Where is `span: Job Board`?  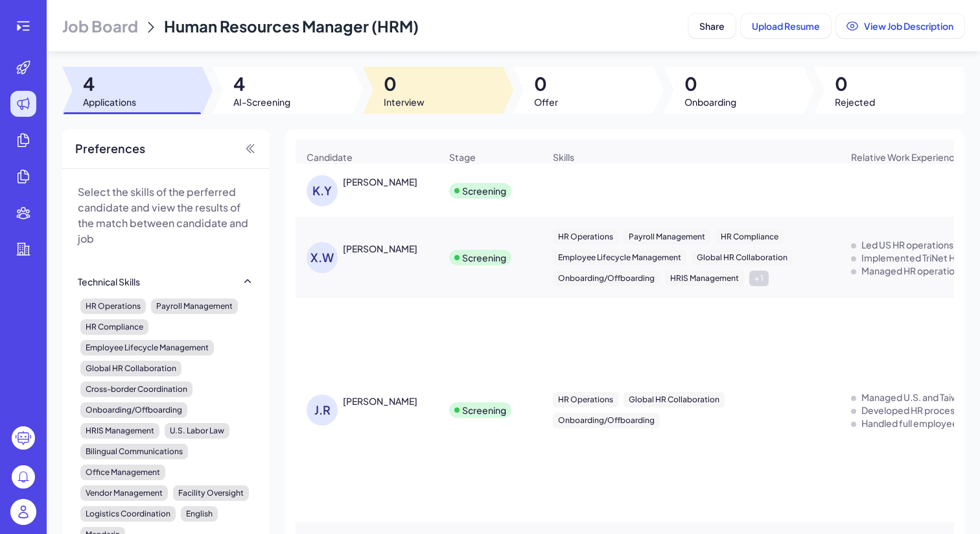 span: Job Board is located at coordinates (100, 26).